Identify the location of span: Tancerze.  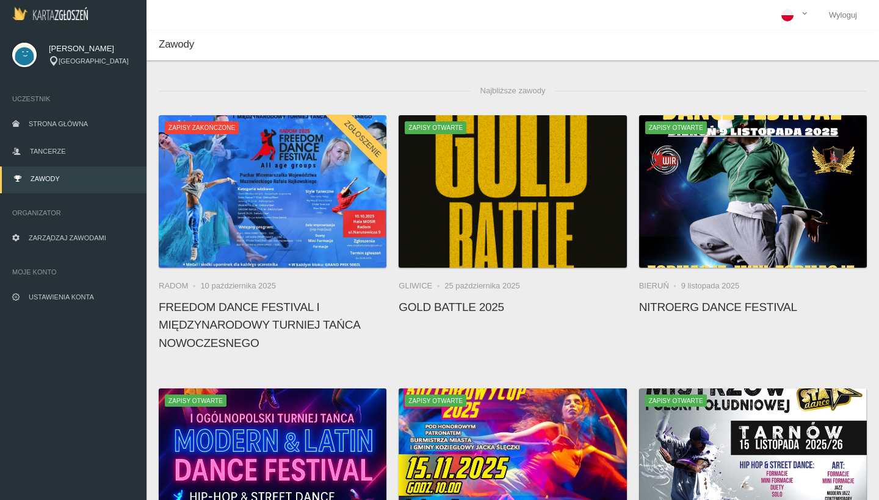
(48, 151).